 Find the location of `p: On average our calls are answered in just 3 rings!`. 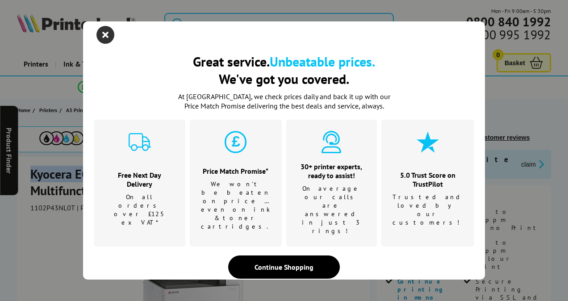

p: On average our calls are answered in just 3 rings! is located at coordinates (332, 210).